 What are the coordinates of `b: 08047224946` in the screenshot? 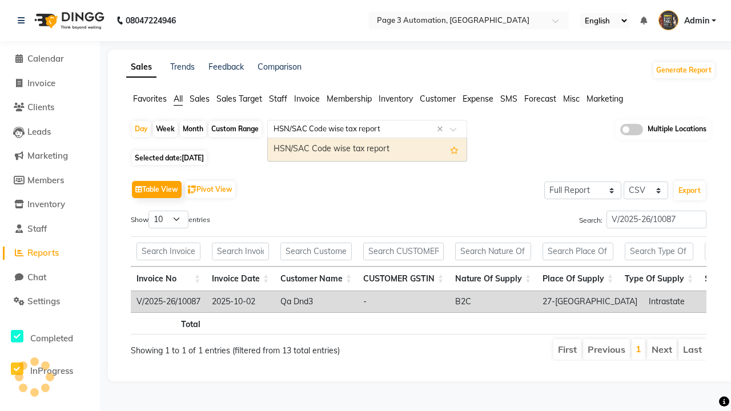 It's located at (151, 21).